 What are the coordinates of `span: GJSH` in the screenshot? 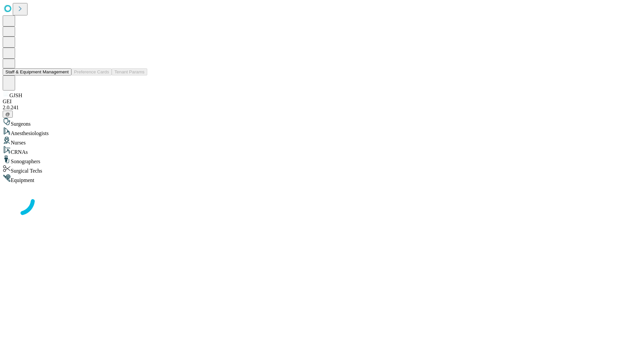 It's located at (16, 95).